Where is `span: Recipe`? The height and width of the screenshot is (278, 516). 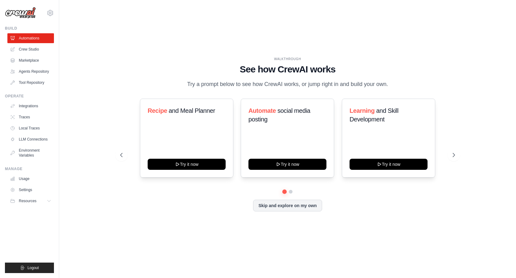
span: Recipe is located at coordinates (157, 111).